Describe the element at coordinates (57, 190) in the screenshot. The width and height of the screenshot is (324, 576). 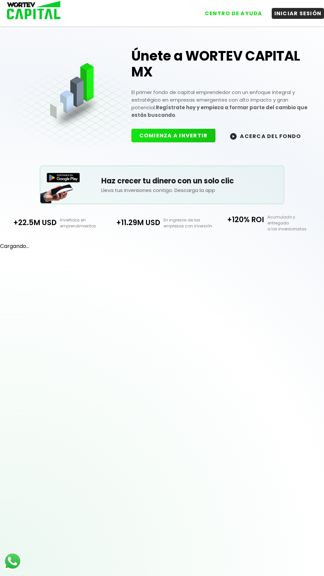
I see `img: Teléfono` at that location.